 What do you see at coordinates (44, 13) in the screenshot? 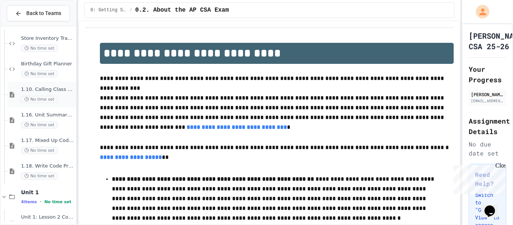
I see `span: Back to Teams` at bounding box center [44, 13].